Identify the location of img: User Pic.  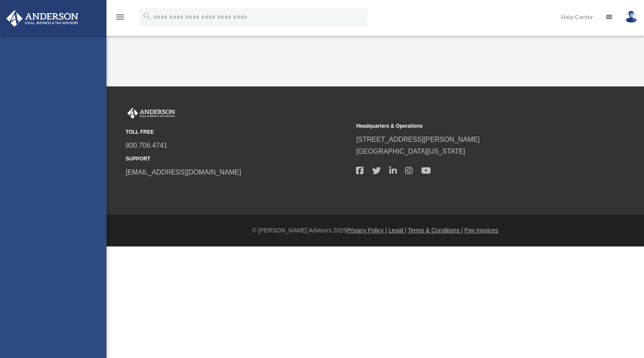
(631, 17).